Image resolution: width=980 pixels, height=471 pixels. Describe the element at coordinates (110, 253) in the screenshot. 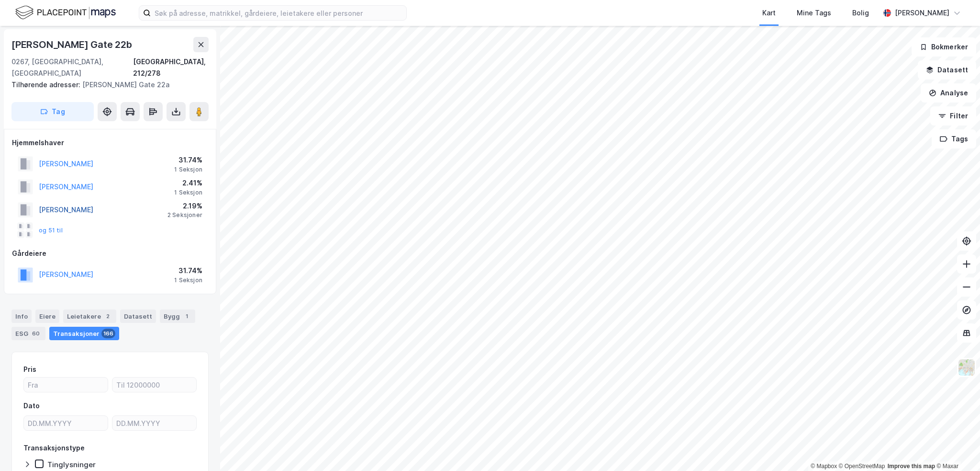

I see `div: Gårdeiere` at that location.